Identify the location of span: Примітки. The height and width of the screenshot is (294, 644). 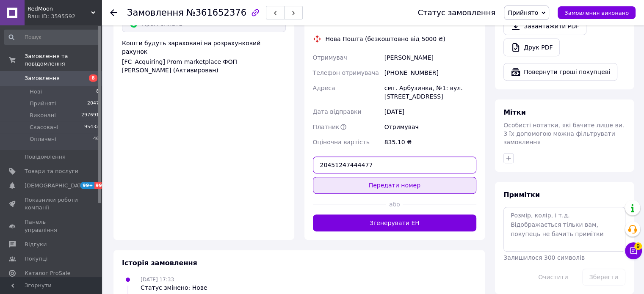
(522, 195).